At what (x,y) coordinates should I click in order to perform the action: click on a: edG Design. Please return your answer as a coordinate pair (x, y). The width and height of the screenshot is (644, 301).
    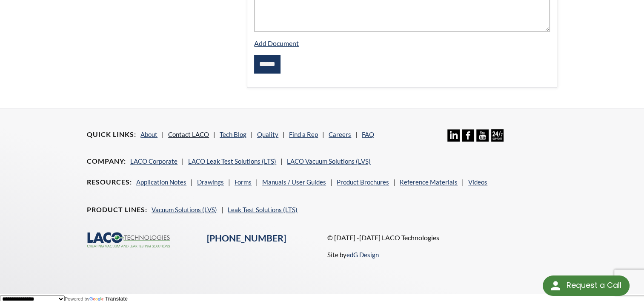
    Looking at the image, I should click on (363, 255).